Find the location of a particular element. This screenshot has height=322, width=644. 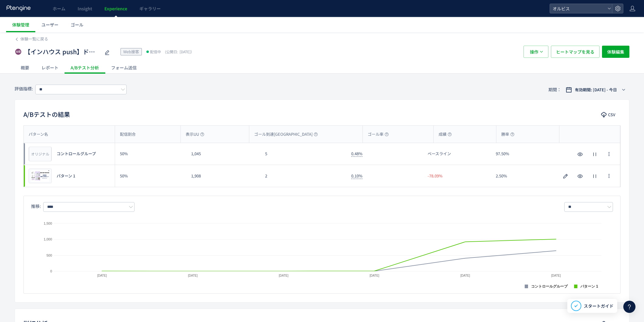

span: 操作 is located at coordinates (534, 52).